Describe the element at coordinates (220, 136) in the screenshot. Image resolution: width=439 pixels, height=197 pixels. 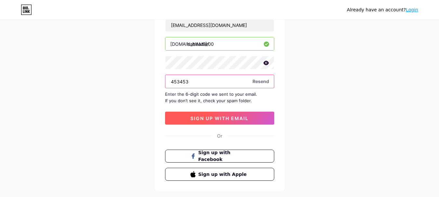
I see `div: Or` at that location.